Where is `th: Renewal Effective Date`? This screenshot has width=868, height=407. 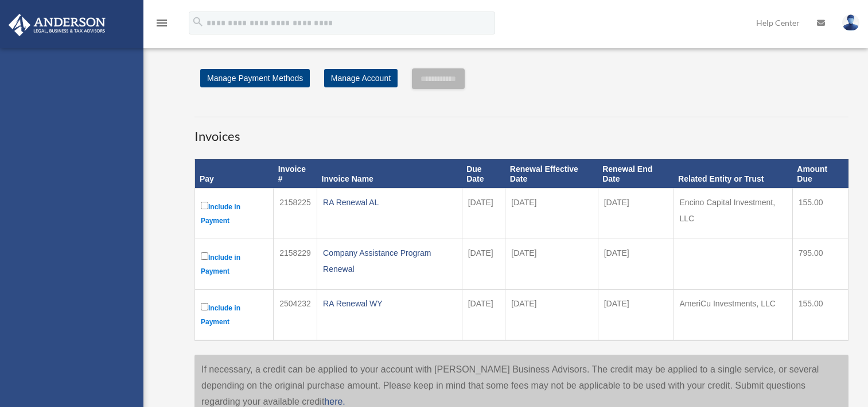 th: Renewal Effective Date is located at coordinates (552, 173).